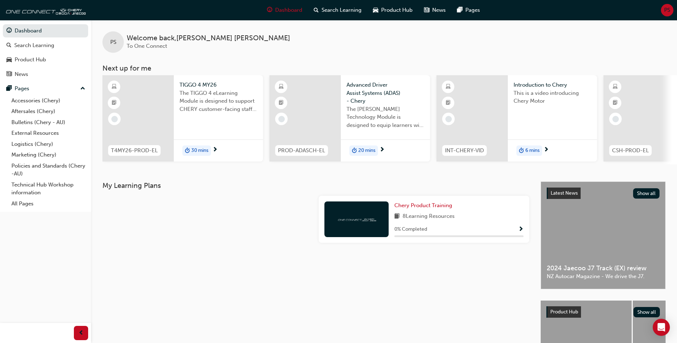 This screenshot has width=677, height=343. Describe the element at coordinates (48, 189) in the screenshot. I see `a: Technical Hub Workshop information` at that location.